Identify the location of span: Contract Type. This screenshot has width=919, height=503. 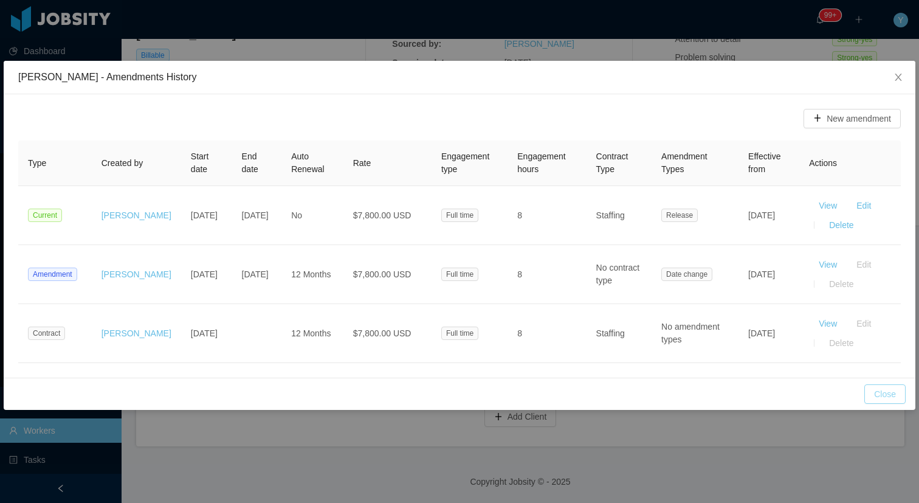
(612, 162).